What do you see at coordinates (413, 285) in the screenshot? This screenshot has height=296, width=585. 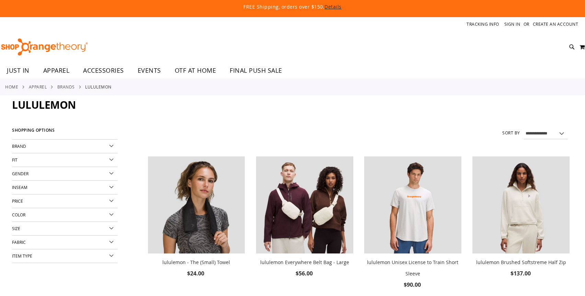 I see `span: $90.00` at bounding box center [413, 285].